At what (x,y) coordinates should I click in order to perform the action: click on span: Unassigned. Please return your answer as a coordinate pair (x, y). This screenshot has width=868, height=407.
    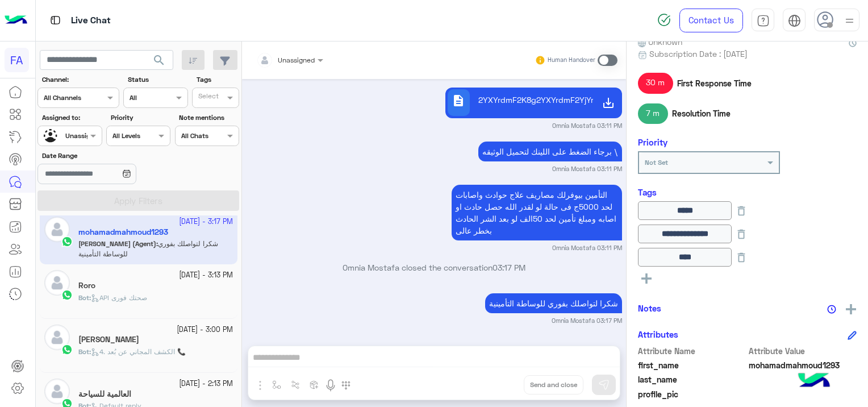
    Looking at the image, I should click on (296, 60).